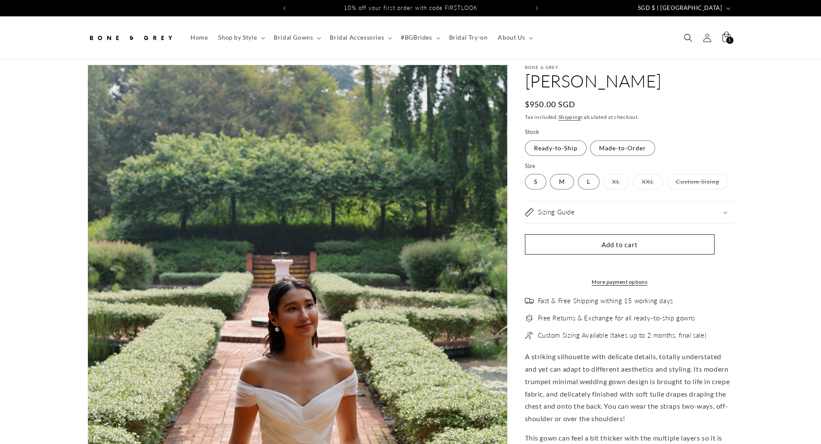 Image resolution: width=821 pixels, height=444 pixels. Describe the element at coordinates (555, 148) in the screenshot. I see `label: Ready-to-Ship` at that location.